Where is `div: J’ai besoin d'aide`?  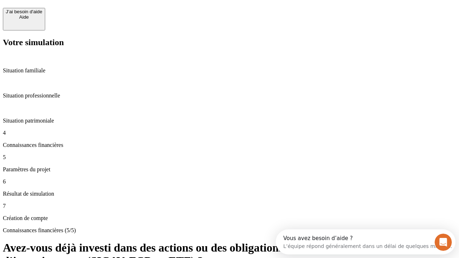 div: J’ai besoin d'aide is located at coordinates (24, 11).